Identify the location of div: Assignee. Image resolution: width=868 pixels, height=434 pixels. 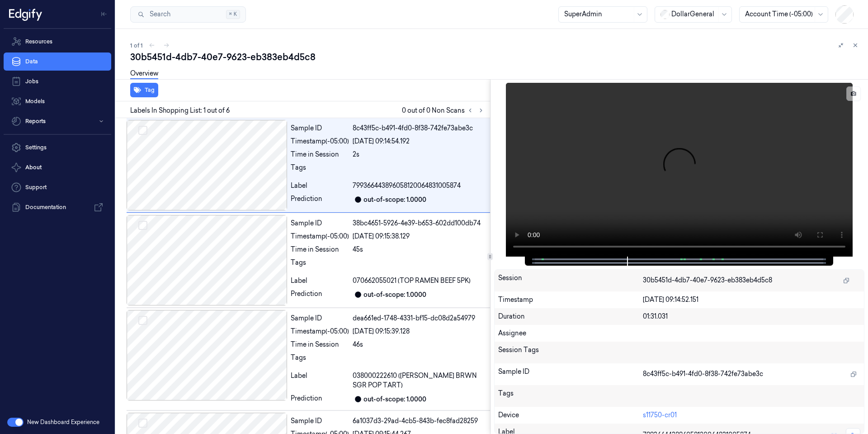
(680, 333).